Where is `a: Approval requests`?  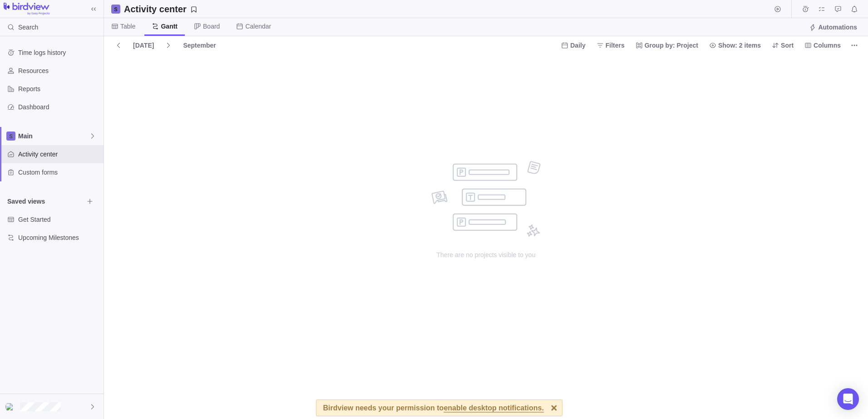
a: Approval requests is located at coordinates (838, 10).